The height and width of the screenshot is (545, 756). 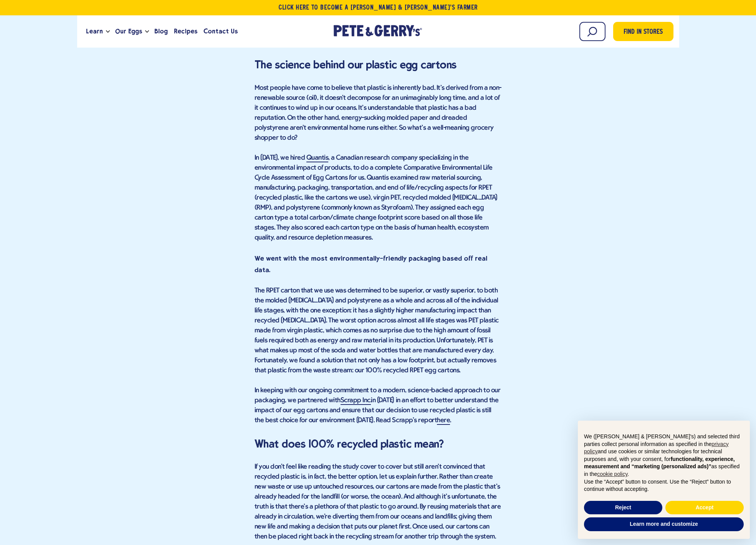 I want to click on p: The RPET carton that we use was determined to be superior, or vastly superior, to both the molded..., so click(x=378, y=331).